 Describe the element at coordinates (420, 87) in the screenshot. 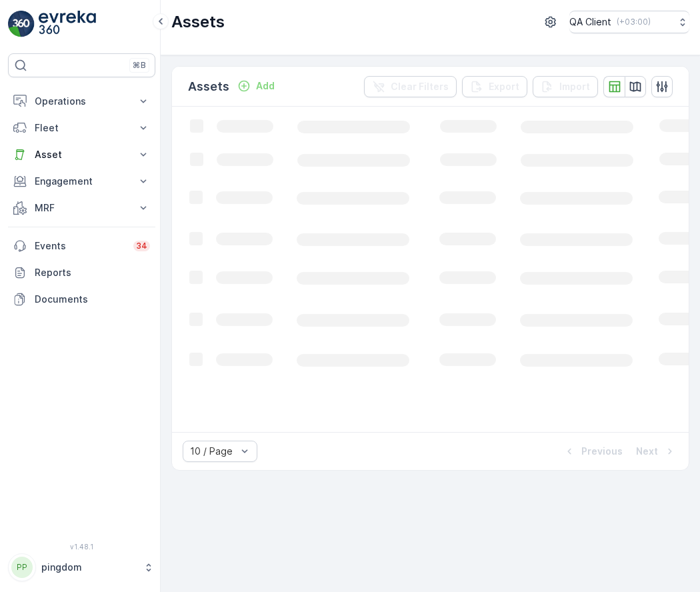

I see `p: Clear Filters` at that location.